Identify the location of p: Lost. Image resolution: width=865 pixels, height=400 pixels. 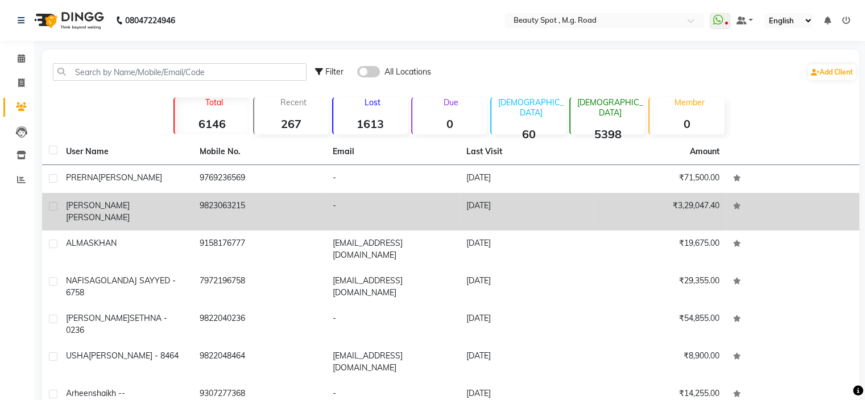
(373, 102).